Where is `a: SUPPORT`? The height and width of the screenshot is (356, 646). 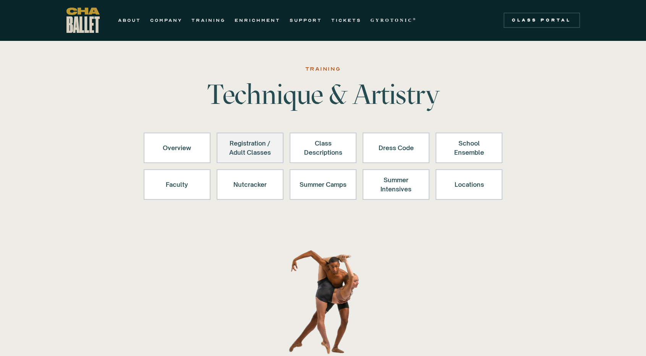 a: SUPPORT is located at coordinates (306, 20).